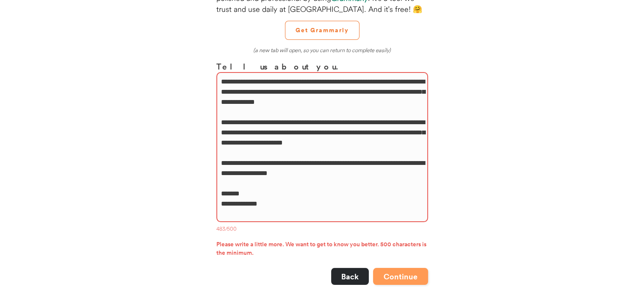 This screenshot has height=298, width=644. I want to click on em: (a new tab will open, so you can return to complete easily), so click(322, 50).